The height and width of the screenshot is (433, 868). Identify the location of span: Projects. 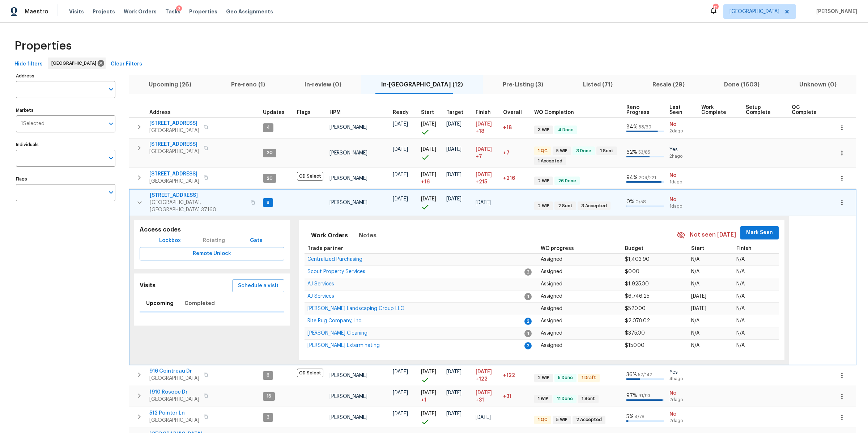
(104, 12).